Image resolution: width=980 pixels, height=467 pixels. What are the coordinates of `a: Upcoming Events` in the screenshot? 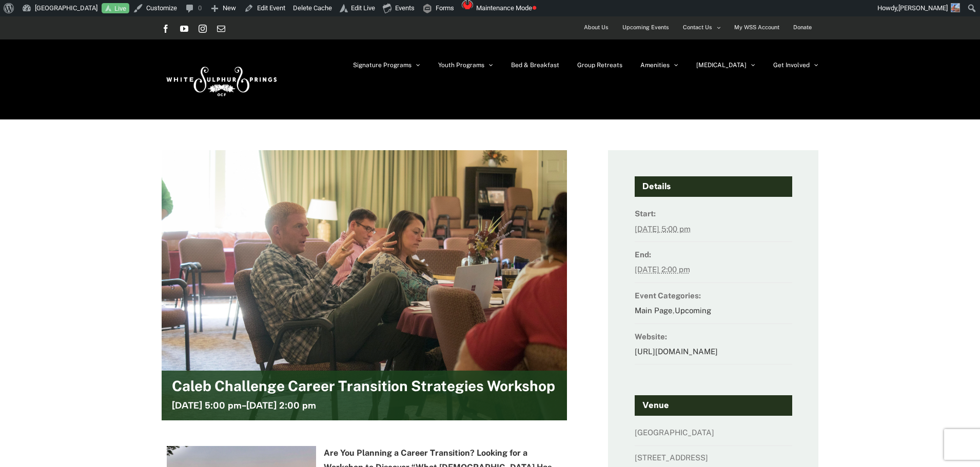 It's located at (646, 28).